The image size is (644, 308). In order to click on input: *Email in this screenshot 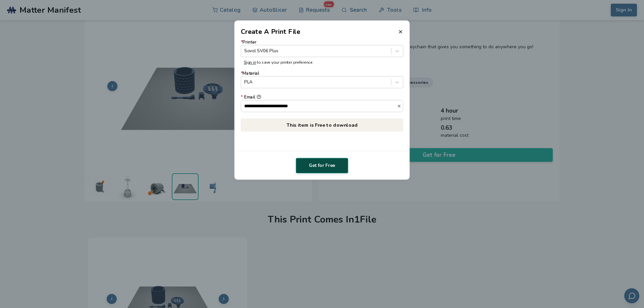, I will do `click(319, 106)`.